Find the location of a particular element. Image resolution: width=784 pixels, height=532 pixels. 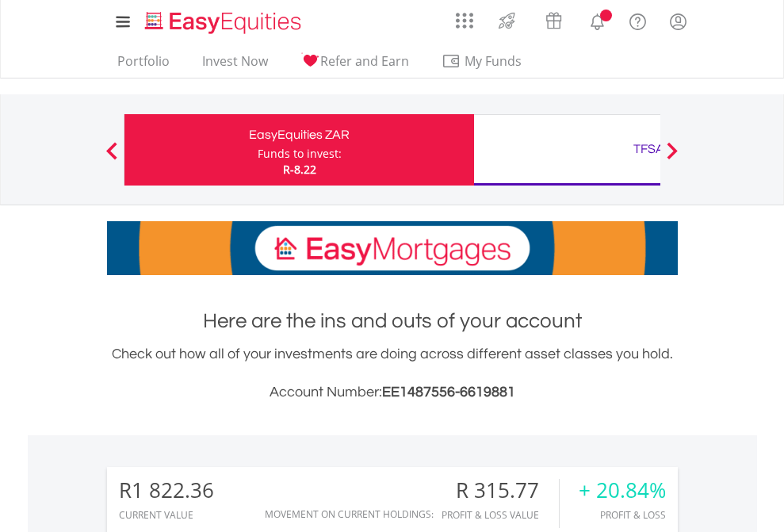

div: R1 822.36 is located at coordinates (166, 489).